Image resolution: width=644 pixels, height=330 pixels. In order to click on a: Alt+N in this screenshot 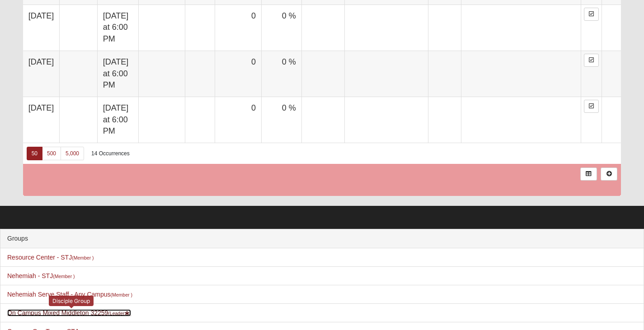, I will do `click(609, 174)`.